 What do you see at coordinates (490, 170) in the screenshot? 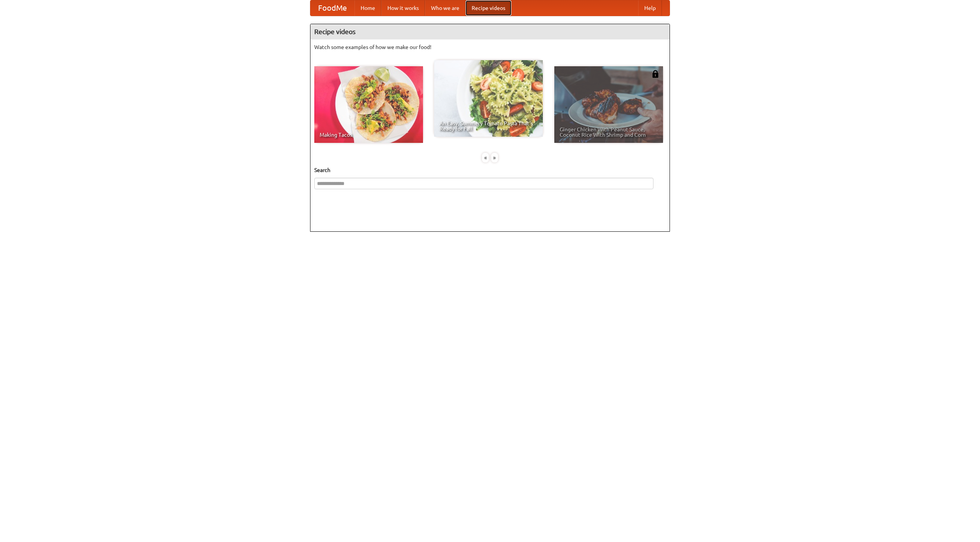
I see `h5: Search` at bounding box center [490, 170].